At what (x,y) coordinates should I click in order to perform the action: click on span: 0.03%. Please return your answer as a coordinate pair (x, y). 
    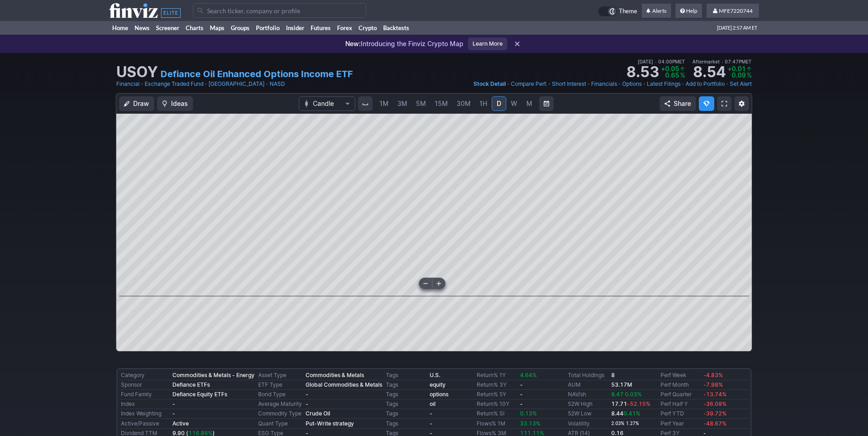
    Looking at the image, I should click on (633, 394).